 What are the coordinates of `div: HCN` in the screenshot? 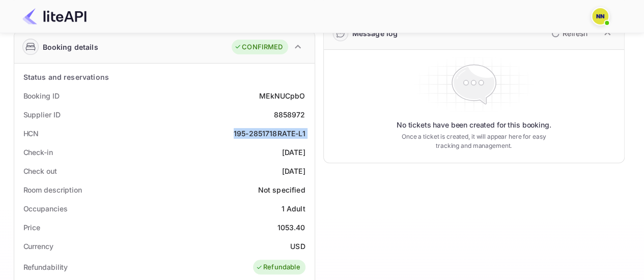 It's located at (31, 133).